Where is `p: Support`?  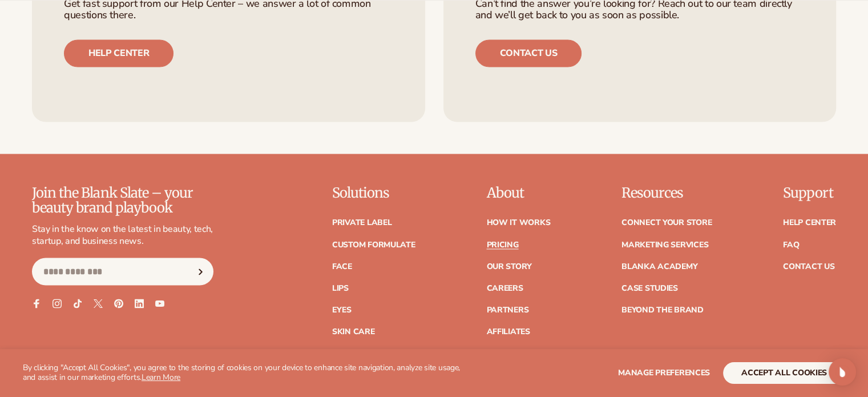 p: Support is located at coordinates (809, 193).